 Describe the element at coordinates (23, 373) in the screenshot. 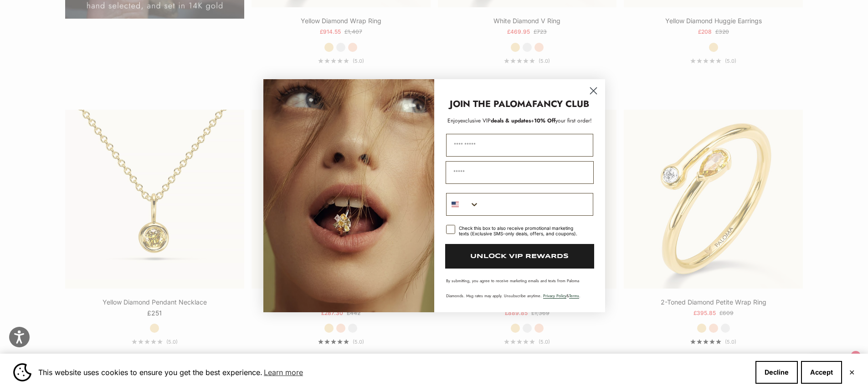

I see `img: Cookie banner` at that location.